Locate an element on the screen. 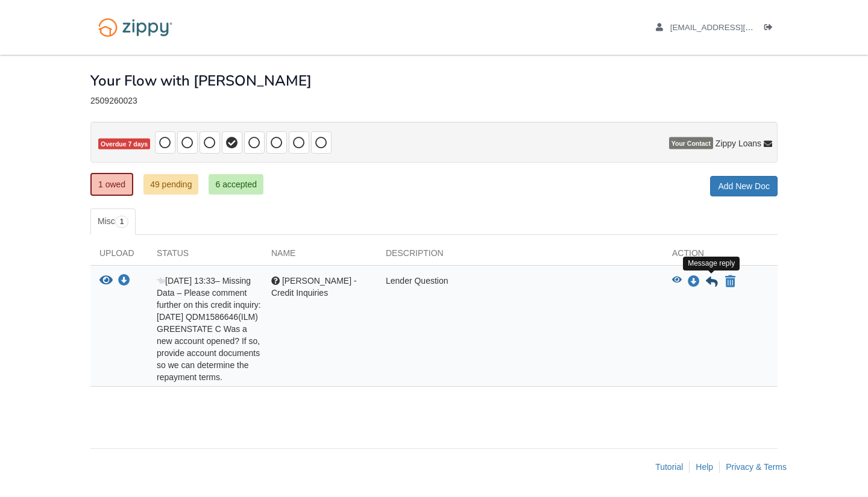  a: Add New Doc is located at coordinates (744, 186).